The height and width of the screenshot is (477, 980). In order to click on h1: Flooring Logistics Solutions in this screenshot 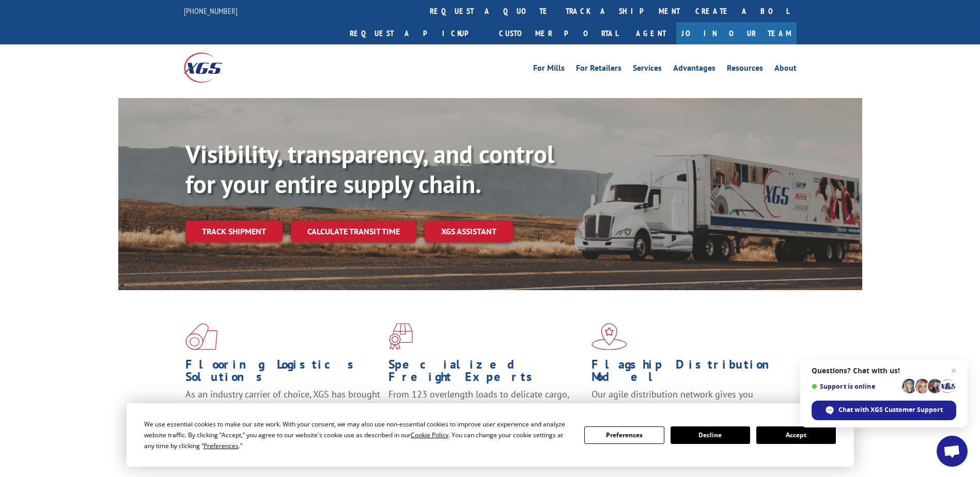, I will do `click(283, 374)`.